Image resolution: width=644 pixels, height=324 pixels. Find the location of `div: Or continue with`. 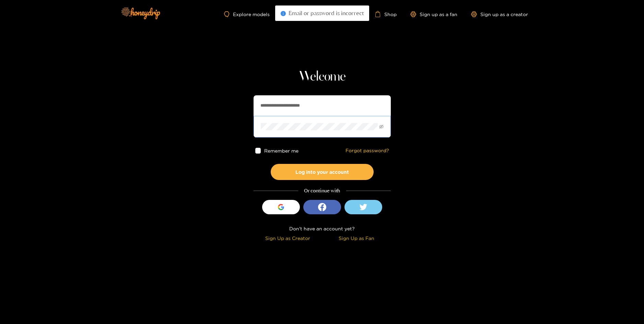

div: Or continue with is located at coordinates (322, 190).